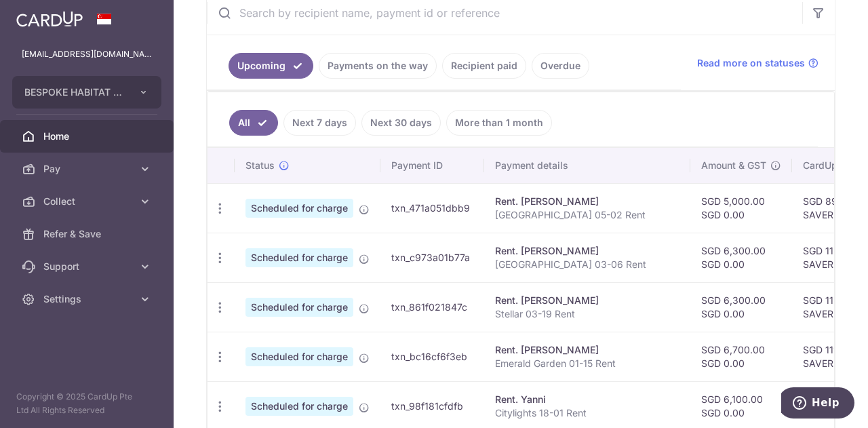  I want to click on span: Home, so click(88, 136).